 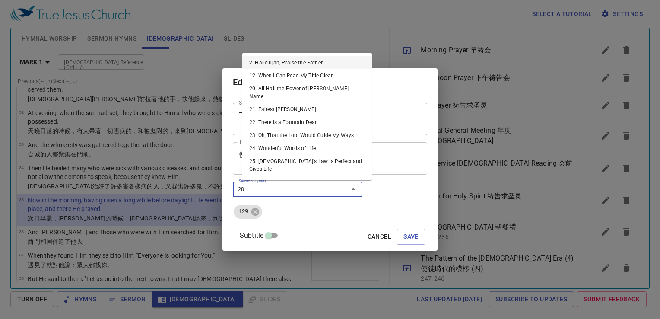 I want to click on button: Cancel, so click(x=379, y=236).